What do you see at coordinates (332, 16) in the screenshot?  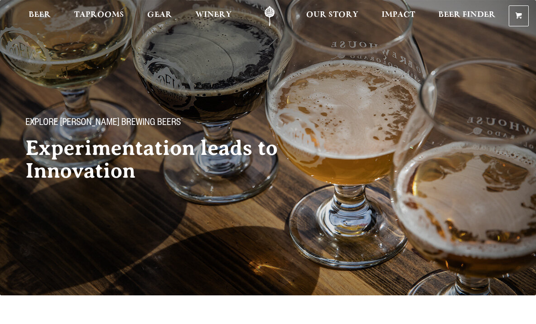 I see `a: Our Story` at bounding box center [332, 16].